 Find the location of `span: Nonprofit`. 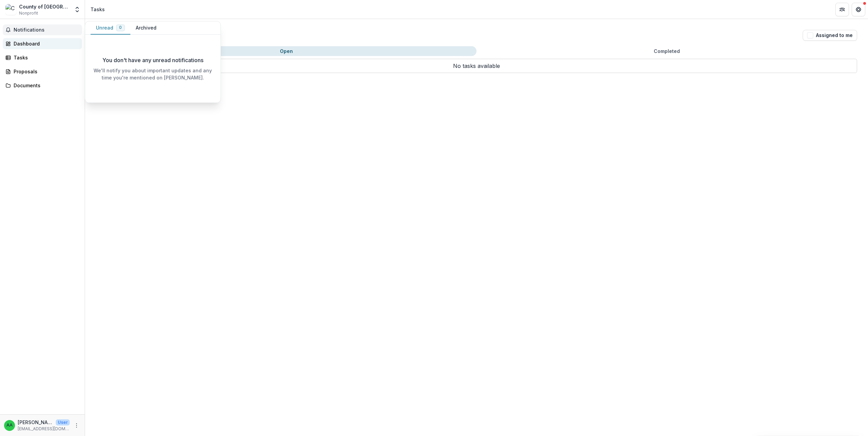

span: Nonprofit is located at coordinates (29, 13).